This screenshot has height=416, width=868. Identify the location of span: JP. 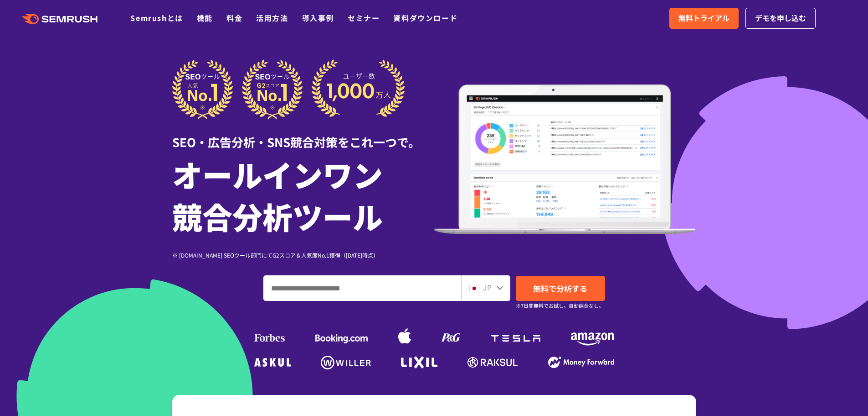
(487, 287).